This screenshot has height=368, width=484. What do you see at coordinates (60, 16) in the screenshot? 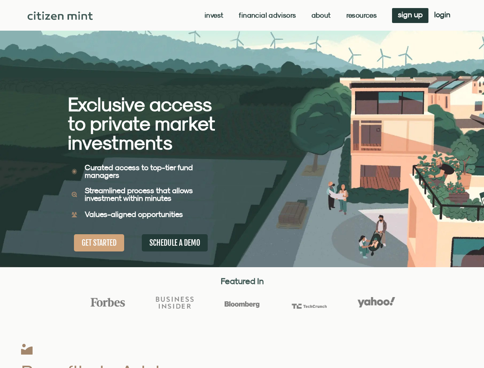
I see `img: Citizen Mint` at bounding box center [60, 16].